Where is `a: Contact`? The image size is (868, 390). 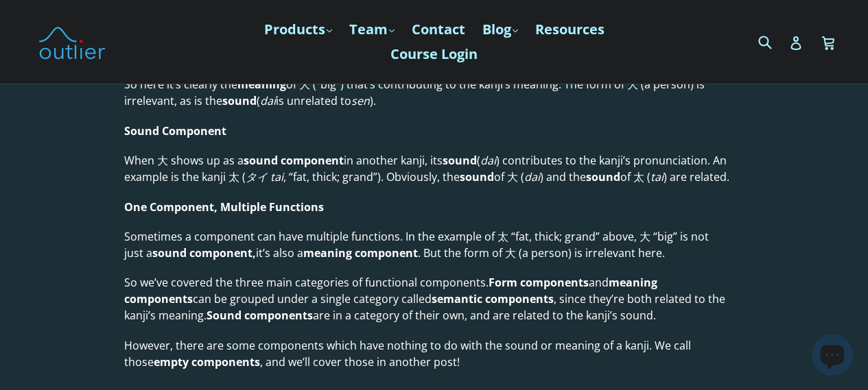
a: Contact is located at coordinates (439, 29).